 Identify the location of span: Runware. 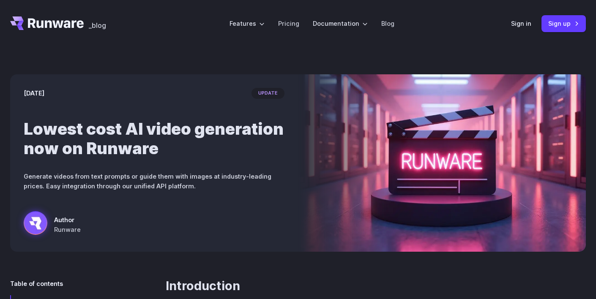
(67, 229).